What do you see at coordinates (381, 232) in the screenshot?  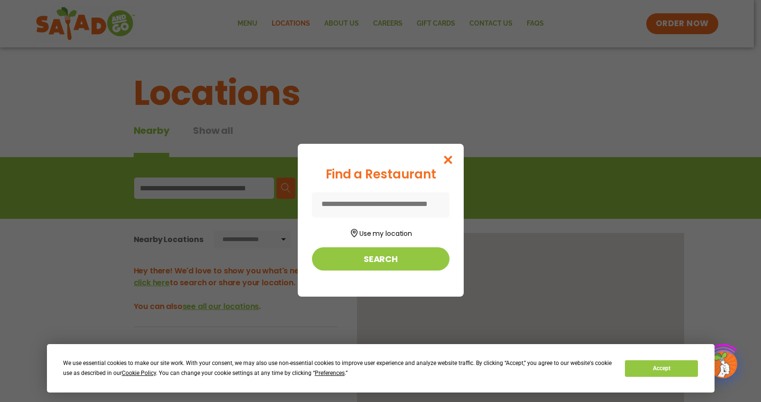 I see `button: Use my location` at bounding box center [381, 232].